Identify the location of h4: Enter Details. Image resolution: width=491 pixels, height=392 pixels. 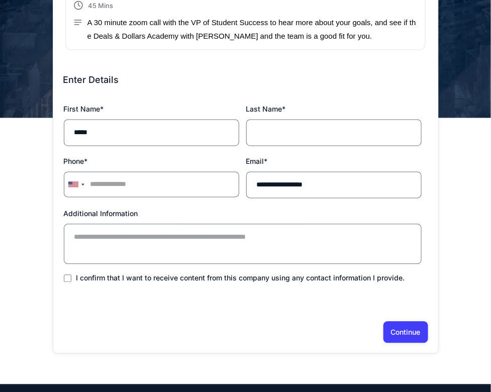
(246, 80).